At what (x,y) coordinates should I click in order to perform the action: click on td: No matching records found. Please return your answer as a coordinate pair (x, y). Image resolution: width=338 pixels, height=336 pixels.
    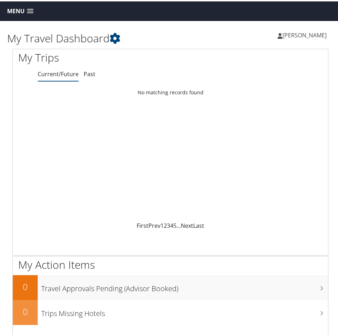
    Looking at the image, I should click on (171, 91).